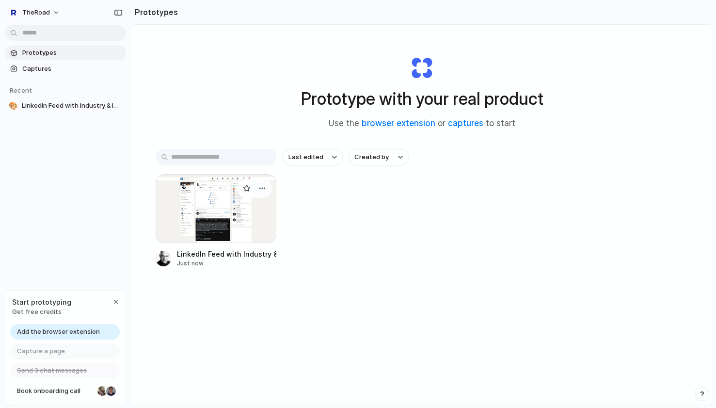 Image resolution: width=716 pixels, height=408 pixels. Describe the element at coordinates (371, 157) in the screenshot. I see `span: Created by` at that location.